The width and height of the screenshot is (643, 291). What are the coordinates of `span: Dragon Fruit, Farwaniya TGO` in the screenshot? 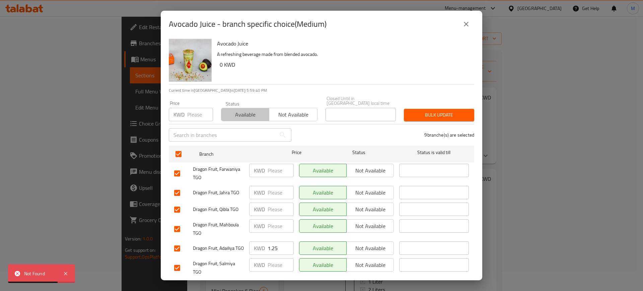 It's located at (218, 174).